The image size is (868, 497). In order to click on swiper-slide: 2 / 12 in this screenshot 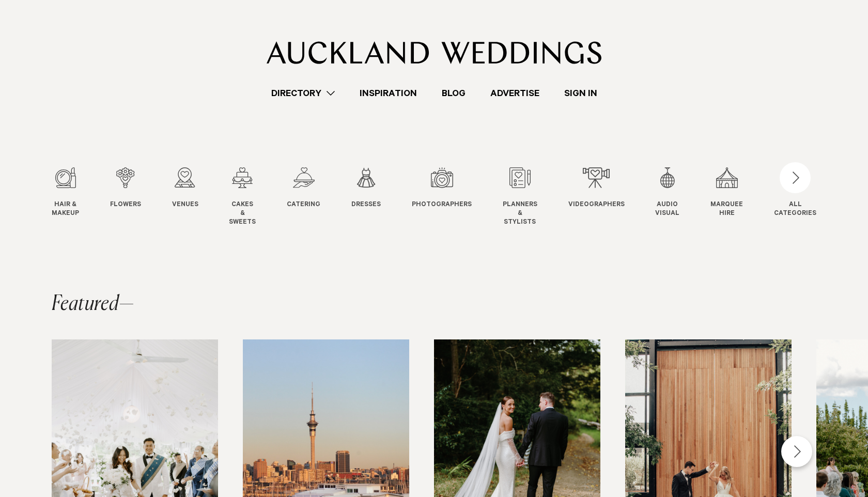, I will do `click(136, 197)`.